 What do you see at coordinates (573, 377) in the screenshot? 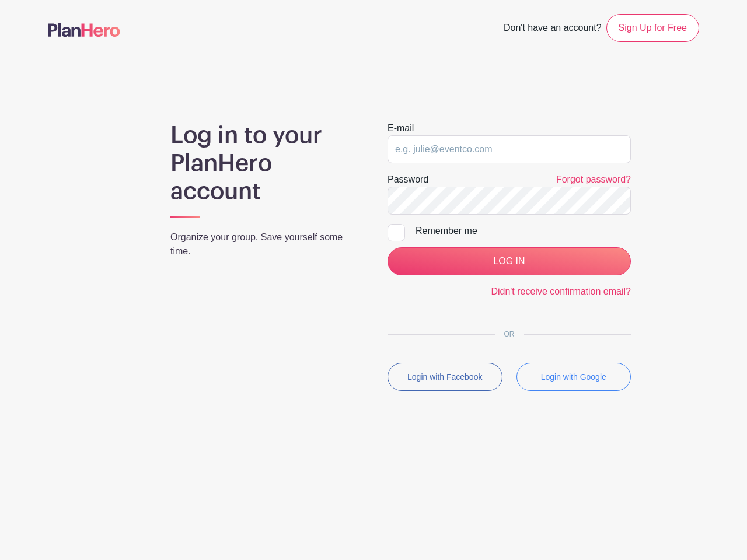
I see `small: Login with Google` at bounding box center [573, 377].